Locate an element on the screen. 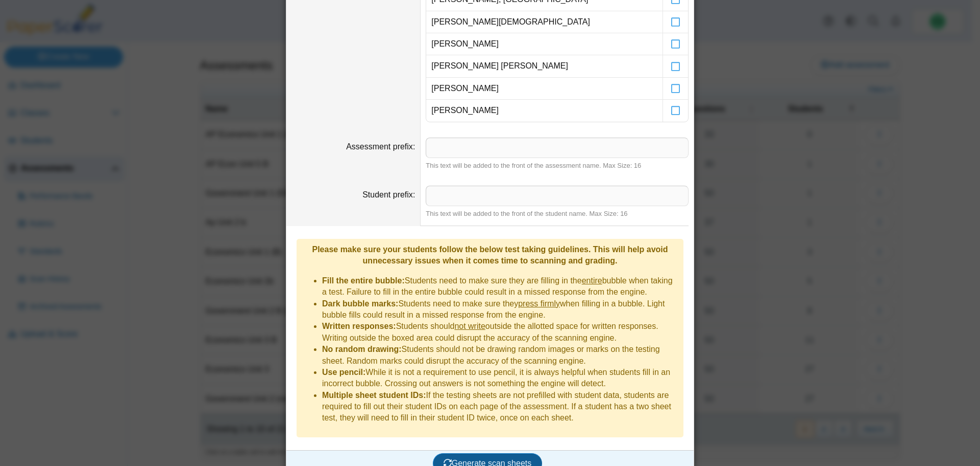  b: Use pencil: is located at coordinates (344, 372).